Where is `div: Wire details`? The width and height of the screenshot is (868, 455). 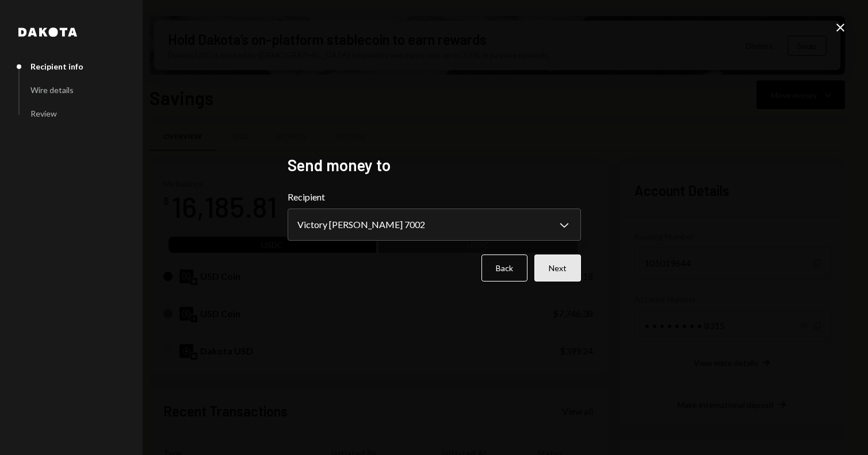 div: Wire details is located at coordinates (52, 90).